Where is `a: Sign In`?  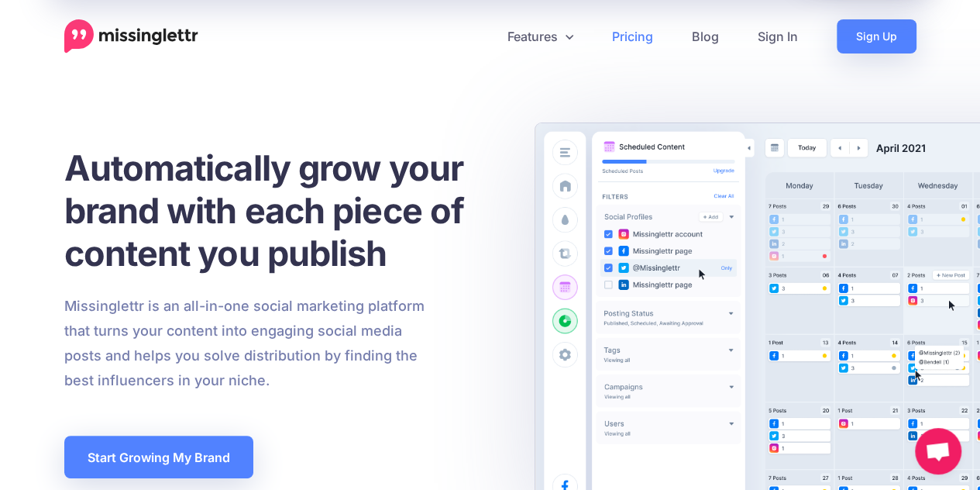
a: Sign In is located at coordinates (778, 36).